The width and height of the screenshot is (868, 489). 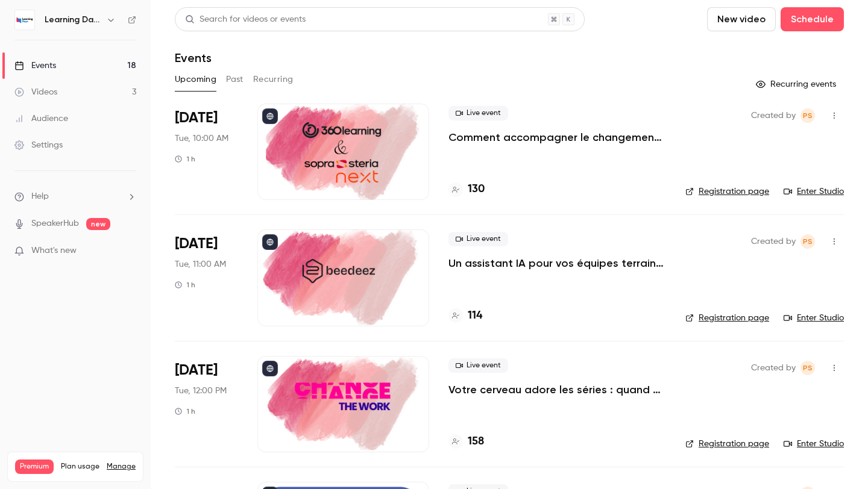 What do you see at coordinates (80, 467) in the screenshot?
I see `span: Plan usage` at bounding box center [80, 467].